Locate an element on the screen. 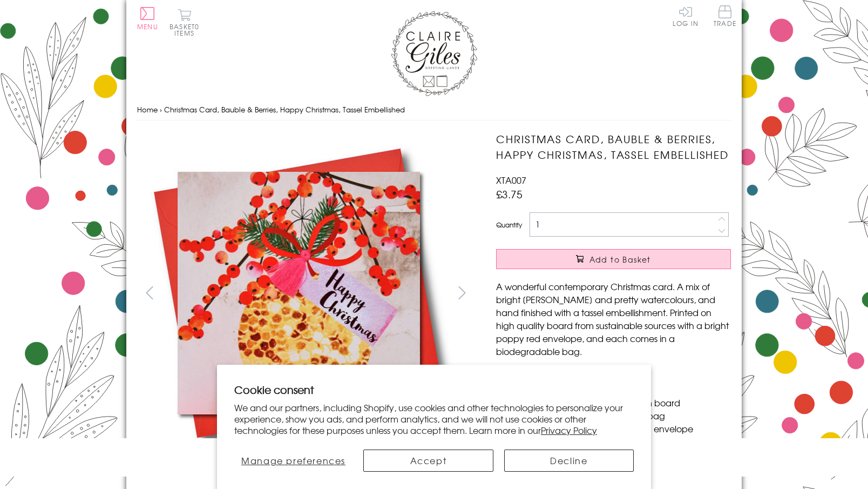 This screenshot has height=489, width=868. button: Decline is located at coordinates (569, 460).